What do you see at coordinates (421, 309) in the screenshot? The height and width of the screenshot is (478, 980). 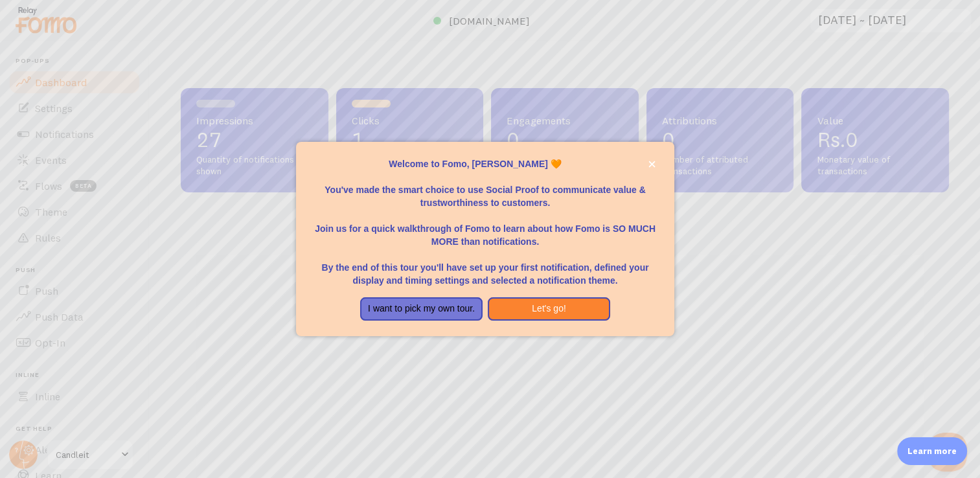 I see `button: I want to pick my own tour.` at bounding box center [421, 309].